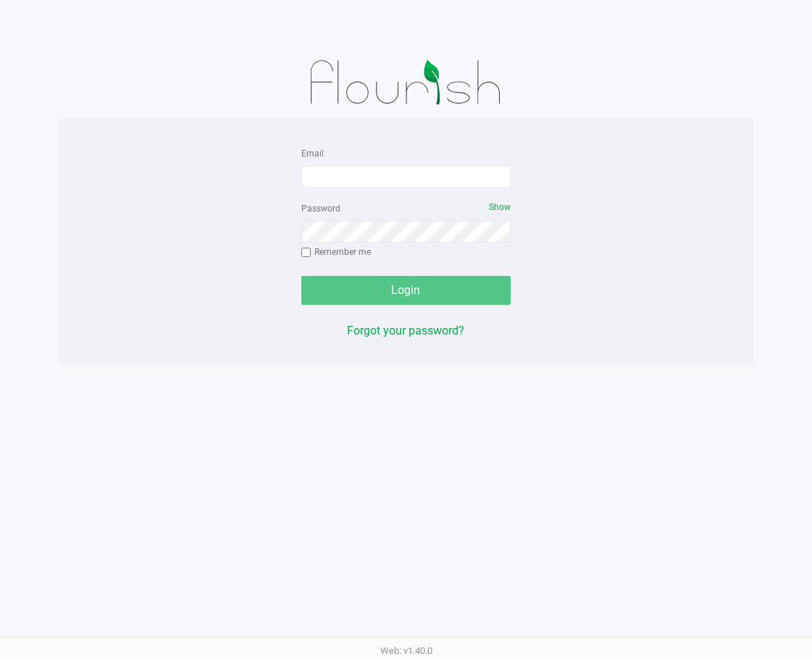 The width and height of the screenshot is (812, 659). I want to click on input: Remember me, so click(306, 253).